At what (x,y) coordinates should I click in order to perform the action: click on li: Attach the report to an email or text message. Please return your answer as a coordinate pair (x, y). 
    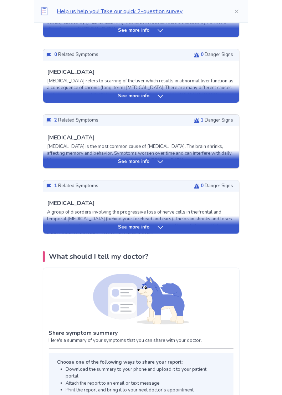
    Looking at the image, I should click on (143, 384).